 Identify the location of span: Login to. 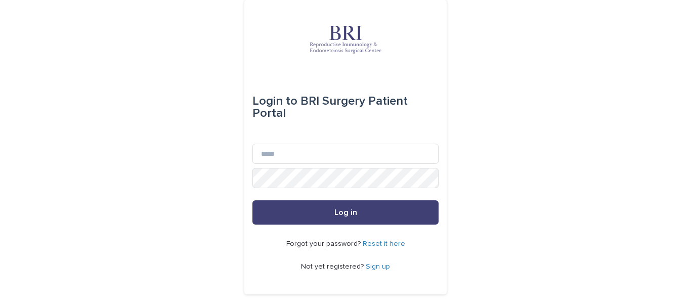
(275, 101).